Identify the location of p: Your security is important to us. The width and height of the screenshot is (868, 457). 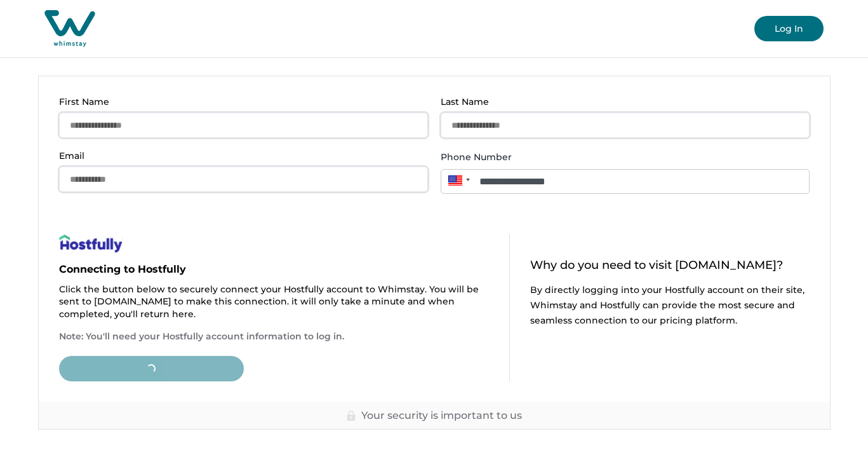
(441, 416).